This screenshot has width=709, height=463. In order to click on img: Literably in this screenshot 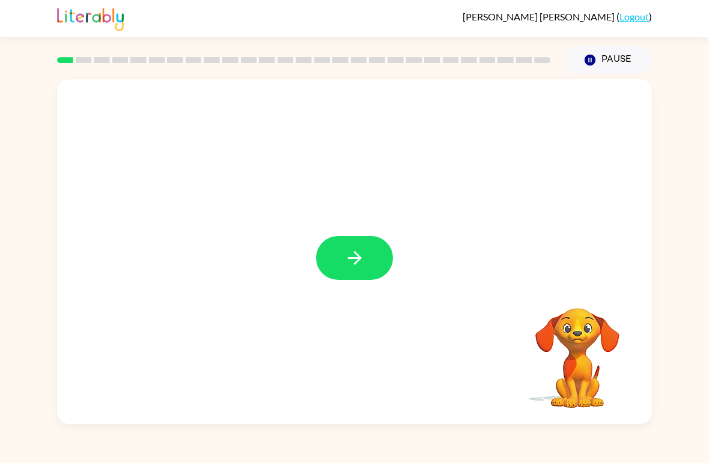, I will do `click(90, 18)`.